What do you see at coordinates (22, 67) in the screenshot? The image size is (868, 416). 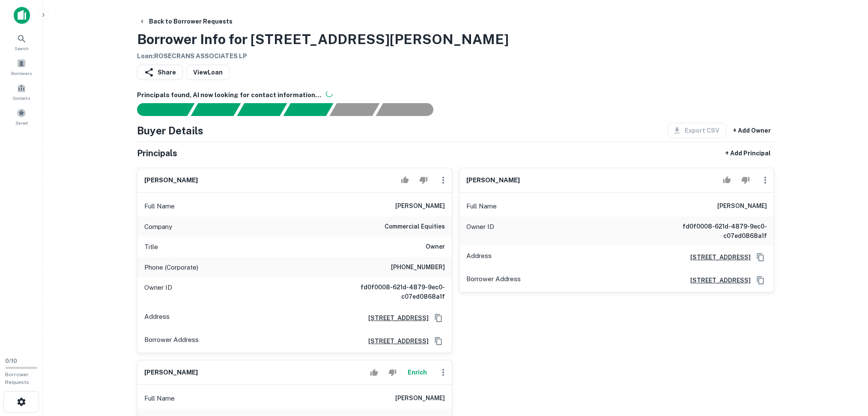 I see `div: Borrowers` at bounding box center [22, 67].